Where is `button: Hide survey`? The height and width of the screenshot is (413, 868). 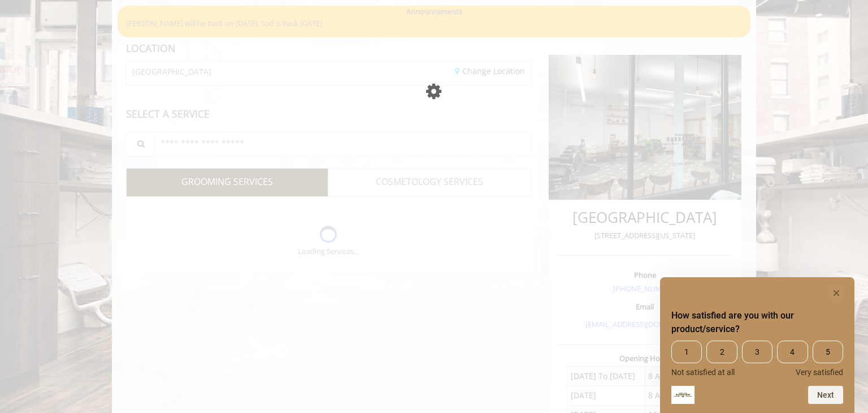
button: Hide survey is located at coordinates (836, 293).